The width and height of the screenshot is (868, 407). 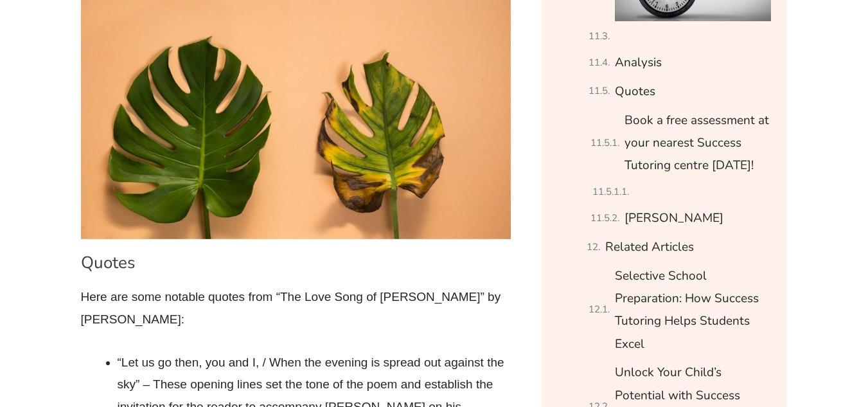 What do you see at coordinates (761, 334) in the screenshot?
I see `div: Chat Widget` at bounding box center [761, 334].